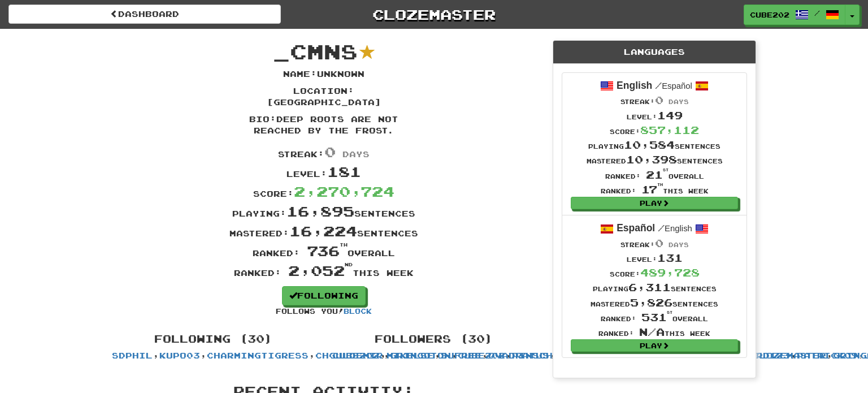 The height and width of the screenshot is (393, 868). What do you see at coordinates (320, 270) in the screenshot?
I see `span: 2,052` at bounding box center [320, 270].